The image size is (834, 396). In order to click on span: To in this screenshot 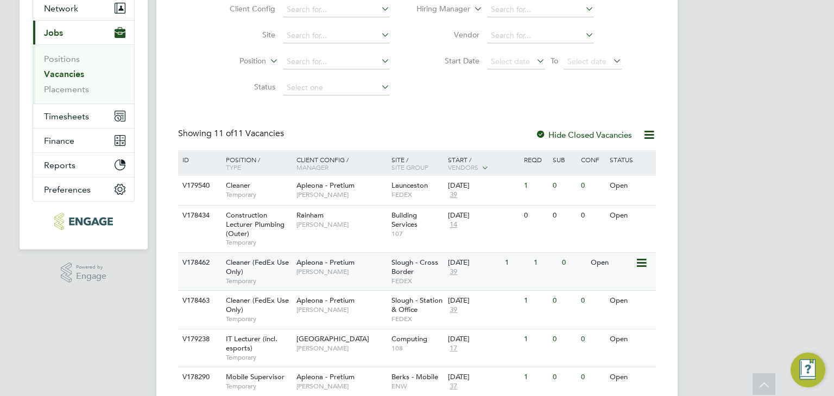, I will do `click(554, 61)`.